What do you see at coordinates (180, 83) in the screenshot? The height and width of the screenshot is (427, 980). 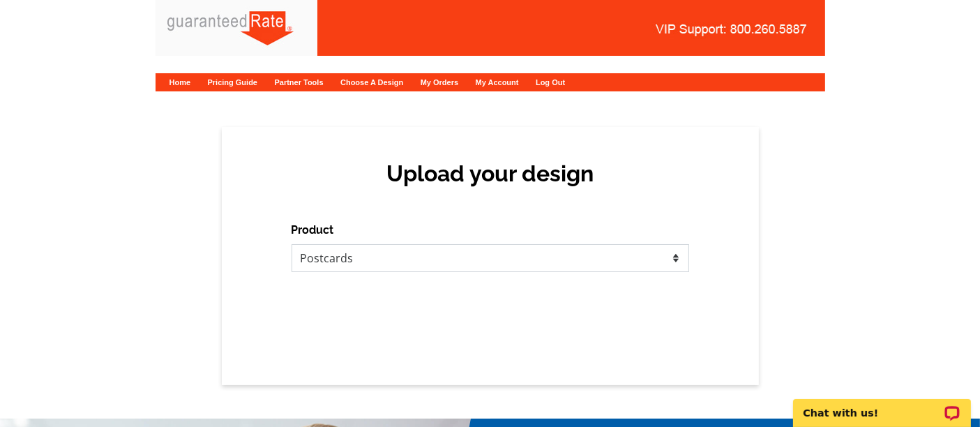 I see `a: Home` at bounding box center [180, 83].